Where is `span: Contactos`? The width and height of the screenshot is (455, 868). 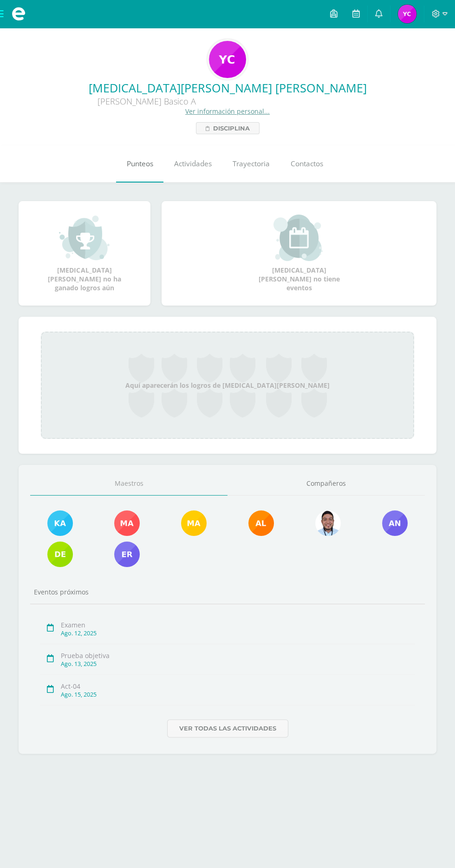
span: Contactos is located at coordinates (307, 164).